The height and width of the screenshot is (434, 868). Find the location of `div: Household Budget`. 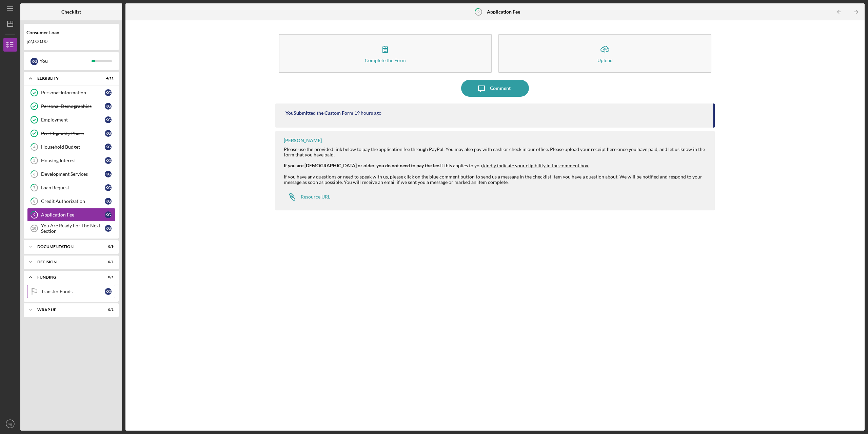

div: Household Budget is located at coordinates (73, 147).